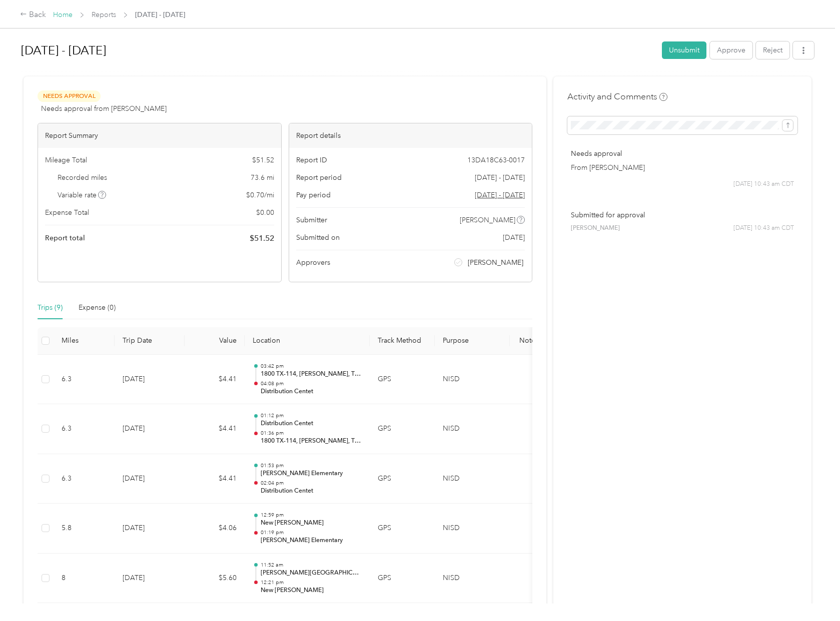  I want to click on th: Notes, so click(528, 341).